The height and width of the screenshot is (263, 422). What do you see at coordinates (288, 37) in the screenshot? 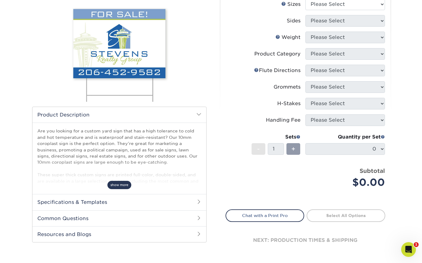
I see `div: Weight` at bounding box center [288, 37].